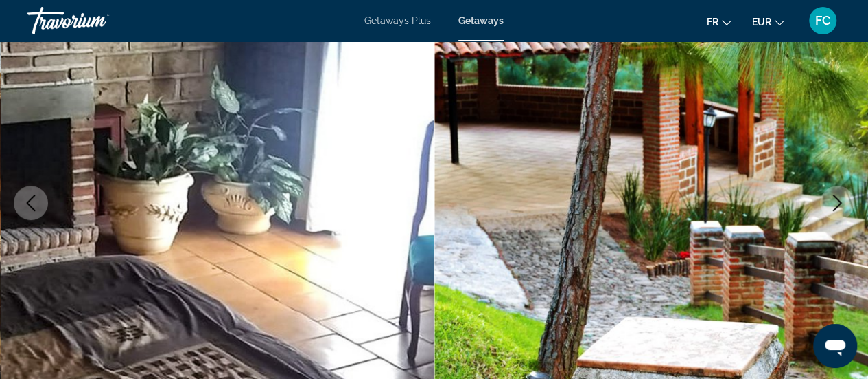 The height and width of the screenshot is (379, 868). What do you see at coordinates (719, 22) in the screenshot?
I see `button: Change language` at bounding box center [719, 22].